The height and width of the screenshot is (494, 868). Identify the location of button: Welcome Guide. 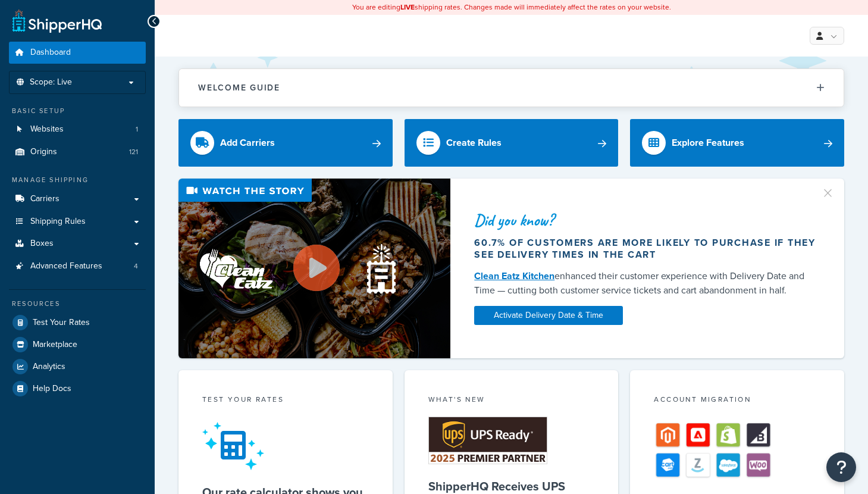
(511, 88).